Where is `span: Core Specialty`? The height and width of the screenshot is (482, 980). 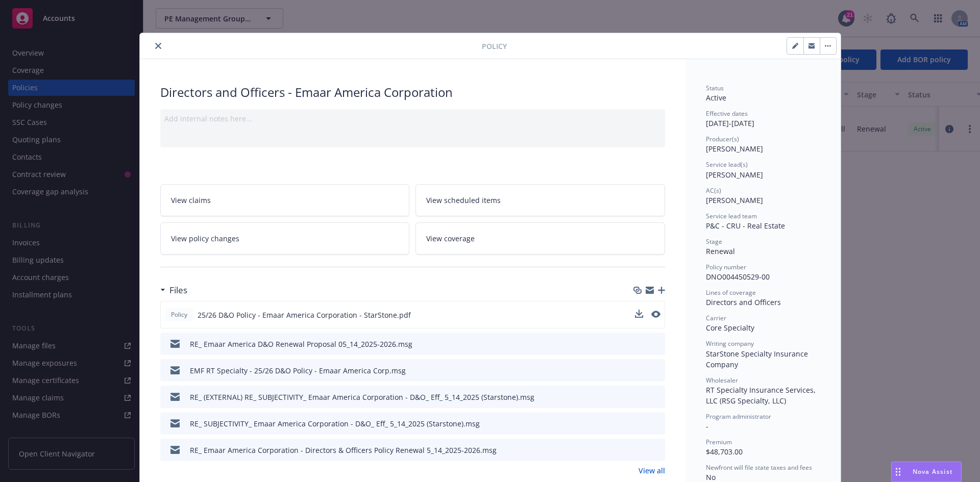
span: Core Specialty is located at coordinates (730, 328).